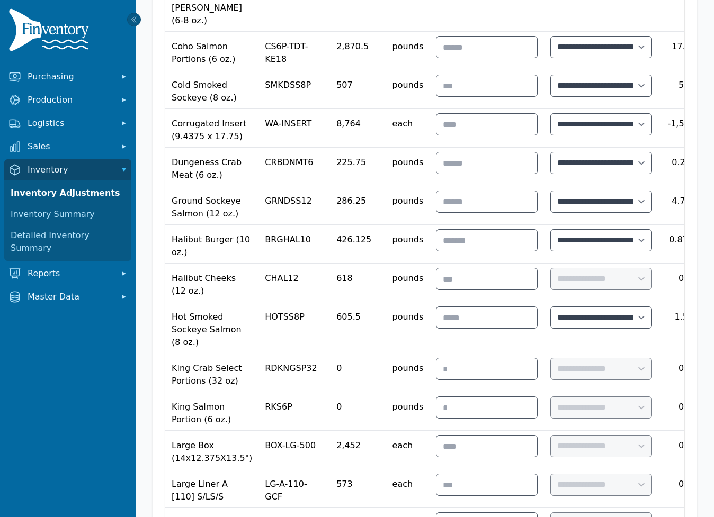  Describe the element at coordinates (70, 147) in the screenshot. I see `span: Sales` at that location.